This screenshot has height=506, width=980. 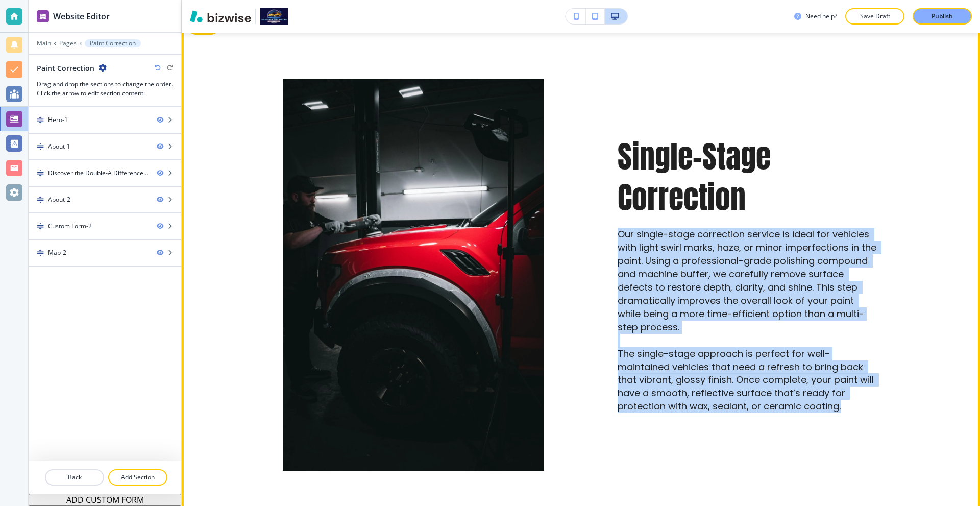 I want to click on p: Add Section, so click(x=137, y=477).